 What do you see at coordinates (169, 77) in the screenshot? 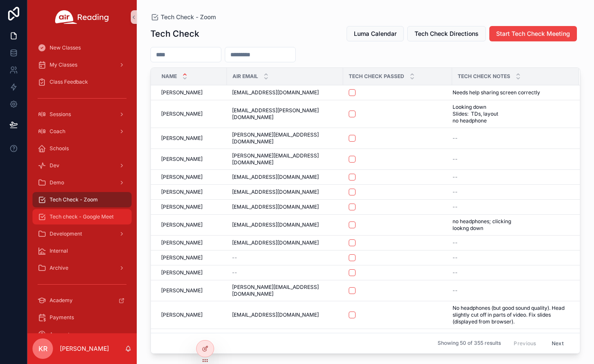
I see `span: Name` at bounding box center [169, 77].